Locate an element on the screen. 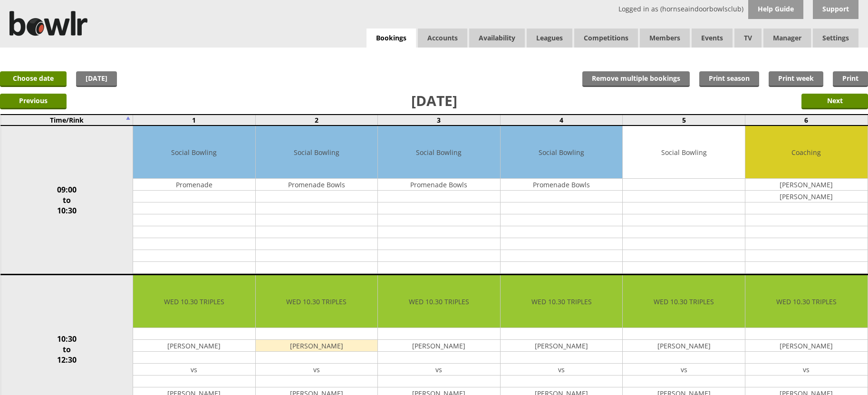  span: TV is located at coordinates (747, 38).